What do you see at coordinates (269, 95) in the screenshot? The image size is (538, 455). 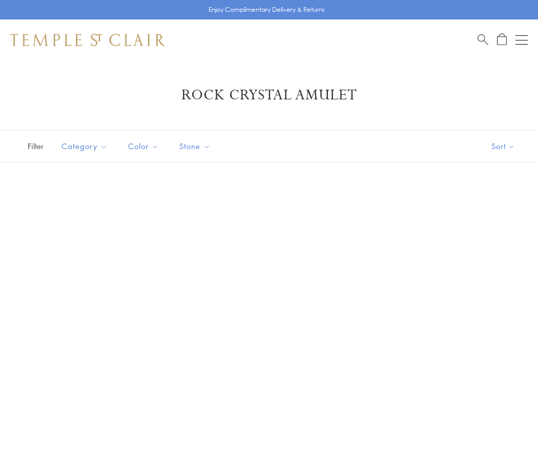 I see `h1: Rock Crystal Amulet` at bounding box center [269, 95].